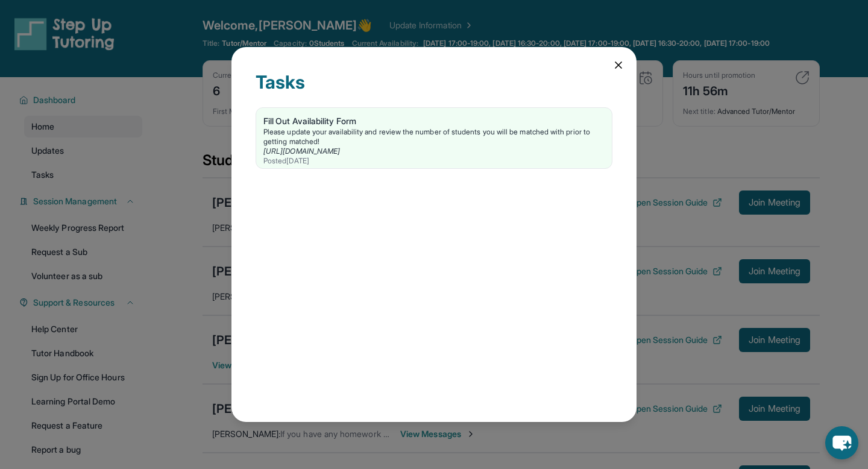  What do you see at coordinates (842, 443) in the screenshot?
I see `button: chat-button` at bounding box center [842, 443].